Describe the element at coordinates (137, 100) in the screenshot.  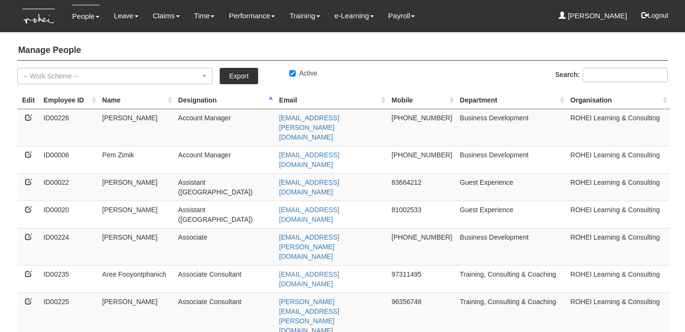
I see `th: Name : activate to sort column ascending` at that location.